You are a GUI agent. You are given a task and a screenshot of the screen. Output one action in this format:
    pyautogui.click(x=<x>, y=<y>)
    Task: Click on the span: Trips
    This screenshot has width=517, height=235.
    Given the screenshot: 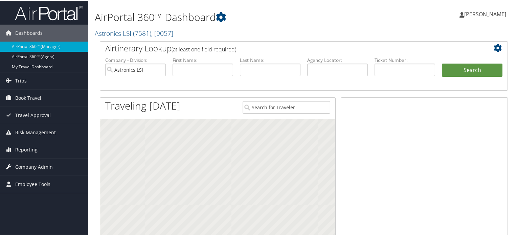 What is the action you would take?
    pyautogui.click(x=21, y=80)
    